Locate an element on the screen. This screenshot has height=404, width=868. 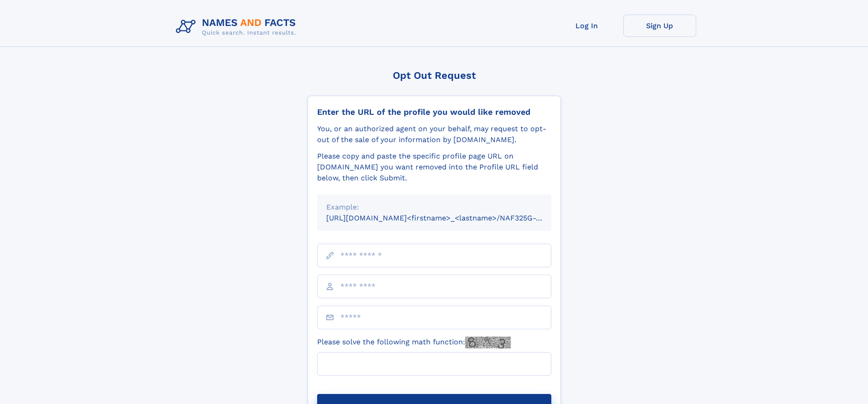
div: Opt Out Request is located at coordinates (434, 75).